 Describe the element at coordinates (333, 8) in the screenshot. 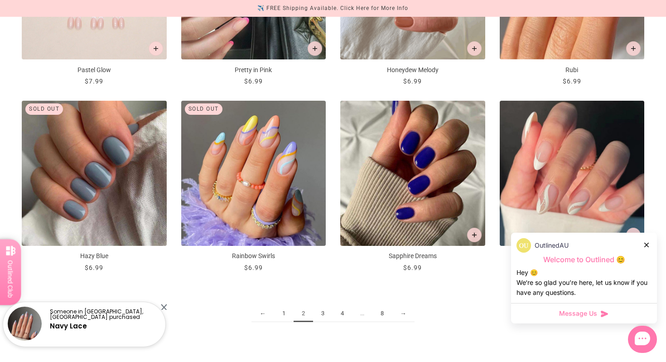

I see `div: ✈️ FREE Shipping Available. Click Here for More Info` at that location.